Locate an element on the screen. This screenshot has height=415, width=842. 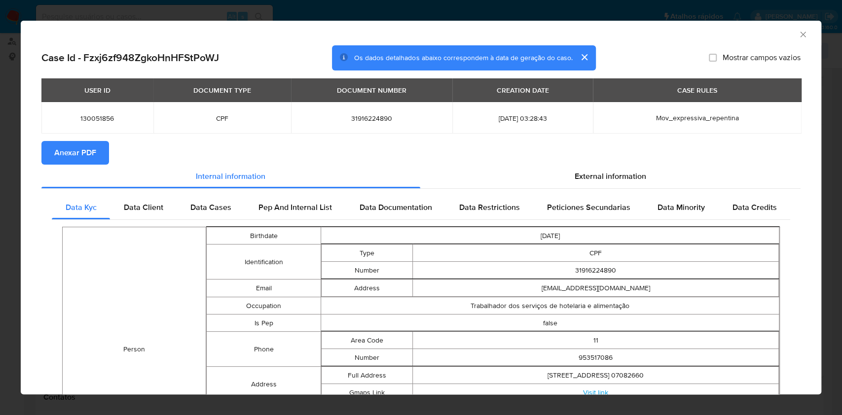
span: 31916224890 is located at coordinates (371, 118).